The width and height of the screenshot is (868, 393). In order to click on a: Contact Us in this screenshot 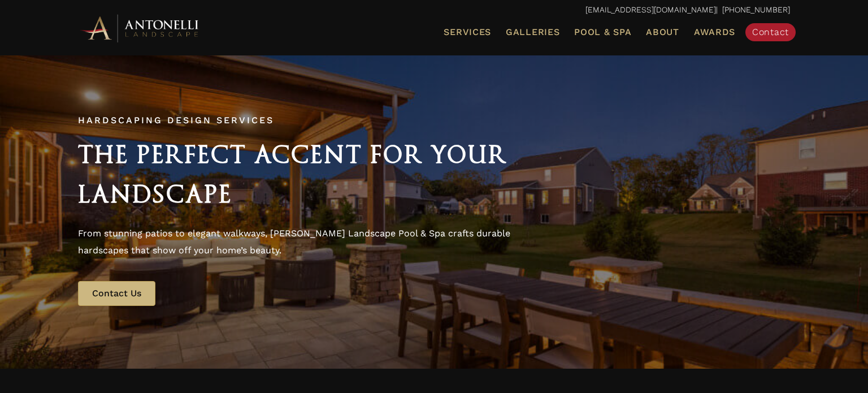, I will do `click(117, 293)`.